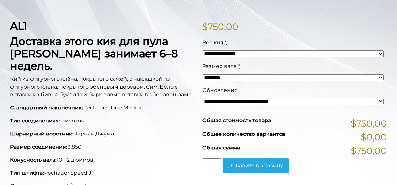  I want to click on strong: Размер соединения:, so click(39, 147).